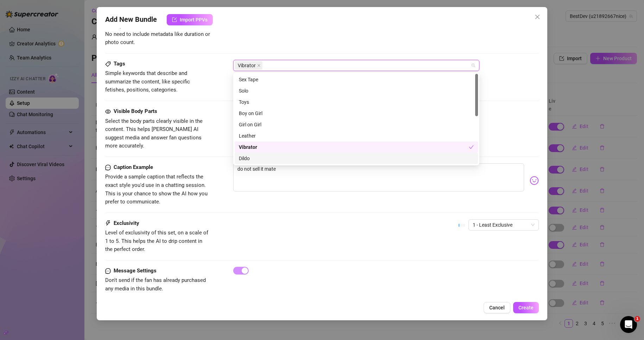 This screenshot has width=644, height=340. What do you see at coordinates (133, 168) in the screenshot?
I see `strong: Caption Example` at bounding box center [133, 168].